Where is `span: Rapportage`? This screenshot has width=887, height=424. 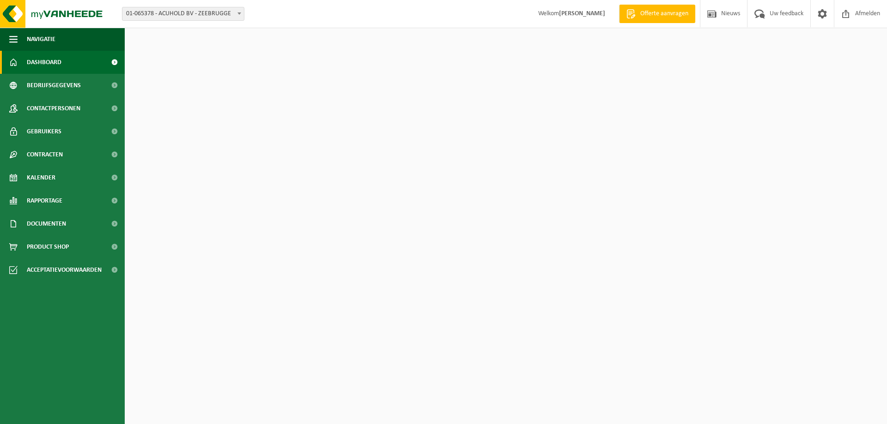 span: Rapportage is located at coordinates (44, 201).